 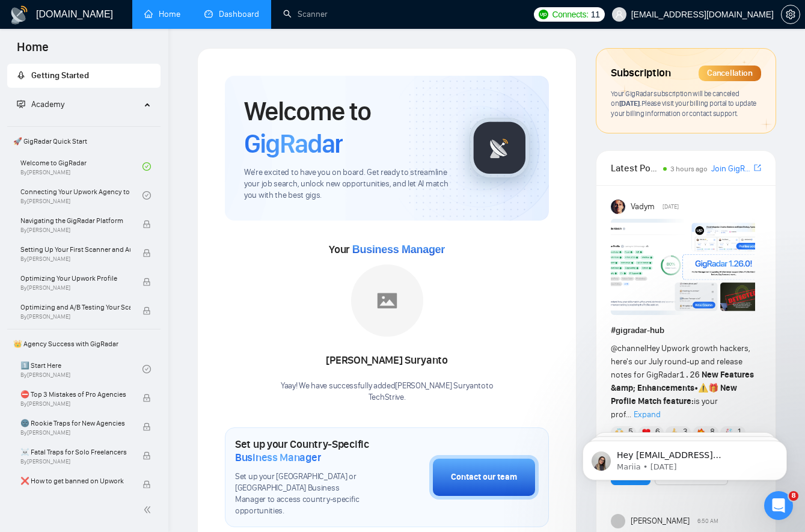 I want to click on img: Vadym, so click(x=618, y=207).